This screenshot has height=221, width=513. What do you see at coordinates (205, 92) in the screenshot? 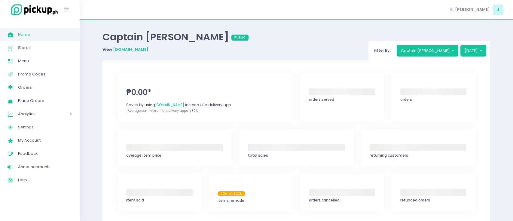
I see `span: ₱0.00*` at bounding box center [205, 92].